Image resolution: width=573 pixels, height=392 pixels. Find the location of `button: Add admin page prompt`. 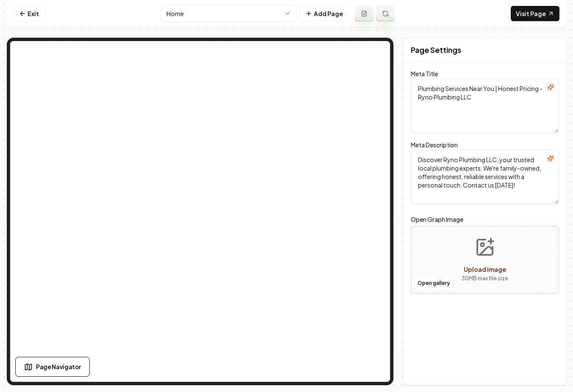

button: Add admin page prompt is located at coordinates (364, 14).